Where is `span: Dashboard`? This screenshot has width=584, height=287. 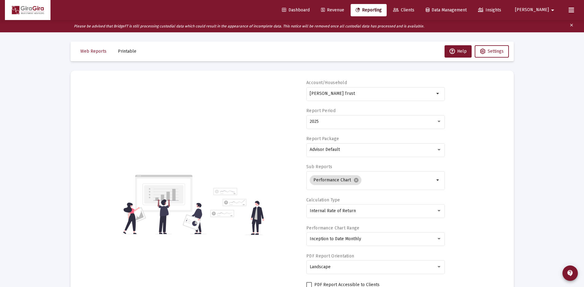
span: Dashboard is located at coordinates (296, 10).